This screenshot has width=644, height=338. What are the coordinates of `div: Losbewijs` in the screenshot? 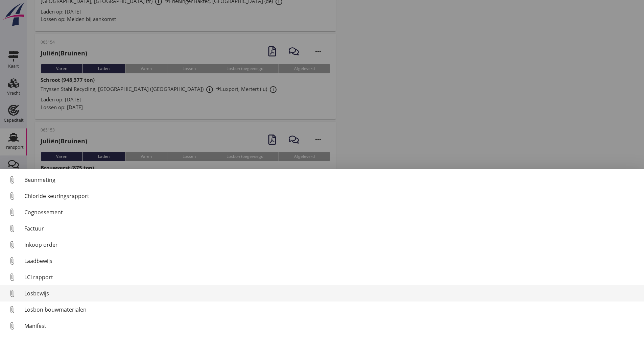 It's located at (331, 293).